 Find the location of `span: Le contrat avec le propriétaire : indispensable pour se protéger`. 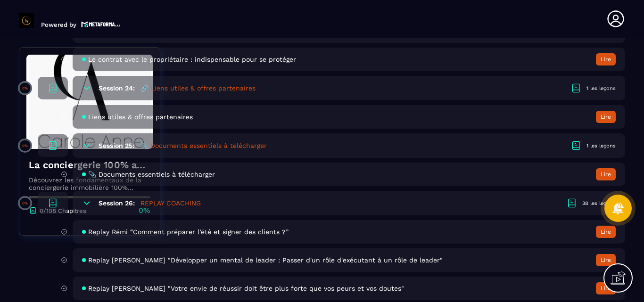

span: Le contrat avec le propriétaire : indispensable pour se protéger is located at coordinates (192, 60).